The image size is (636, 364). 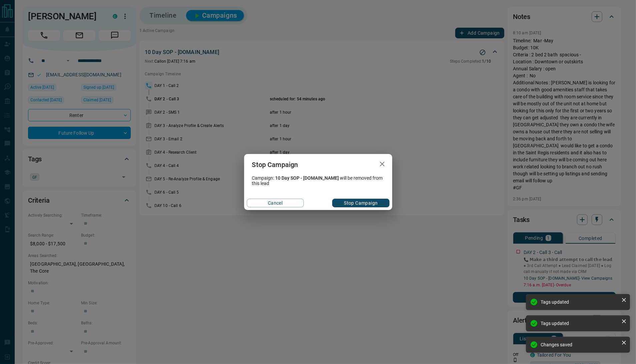 I want to click on button: Stop Campaign, so click(x=360, y=203).